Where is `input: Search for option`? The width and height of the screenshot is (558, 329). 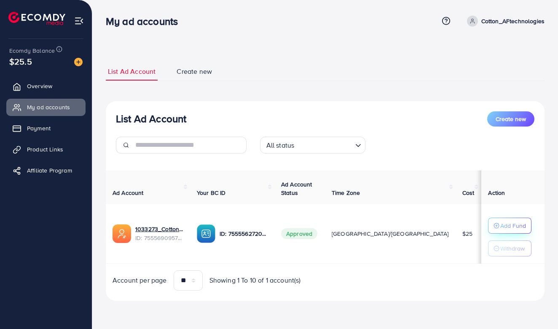
input: Search for option is located at coordinates (324, 144).